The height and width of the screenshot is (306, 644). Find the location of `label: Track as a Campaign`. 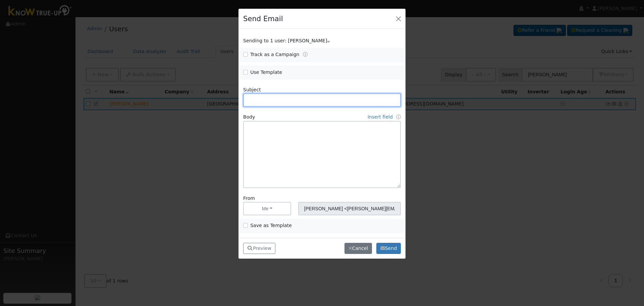

label: Track as a Campaign is located at coordinates (275, 54).